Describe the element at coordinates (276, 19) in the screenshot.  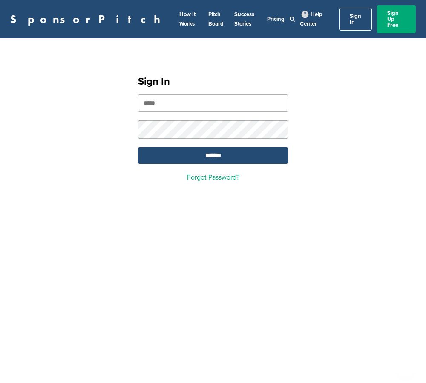
I see `a: Pricing` at that location.